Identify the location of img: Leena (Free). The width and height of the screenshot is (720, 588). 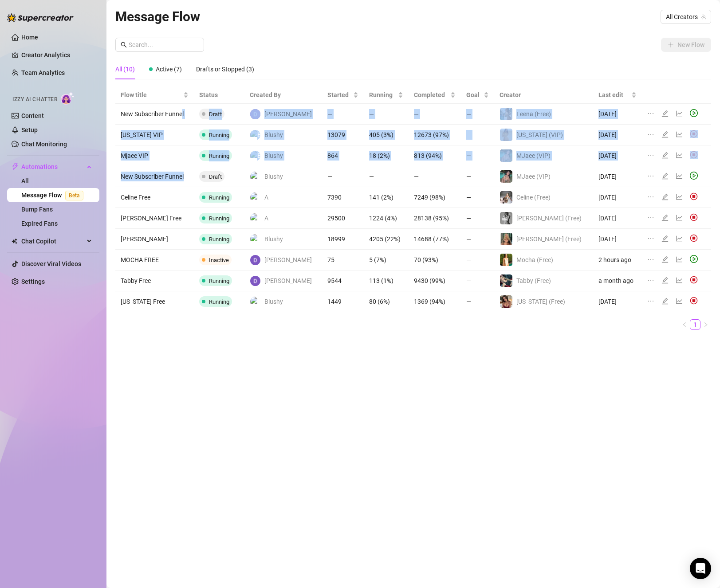
(506, 114).